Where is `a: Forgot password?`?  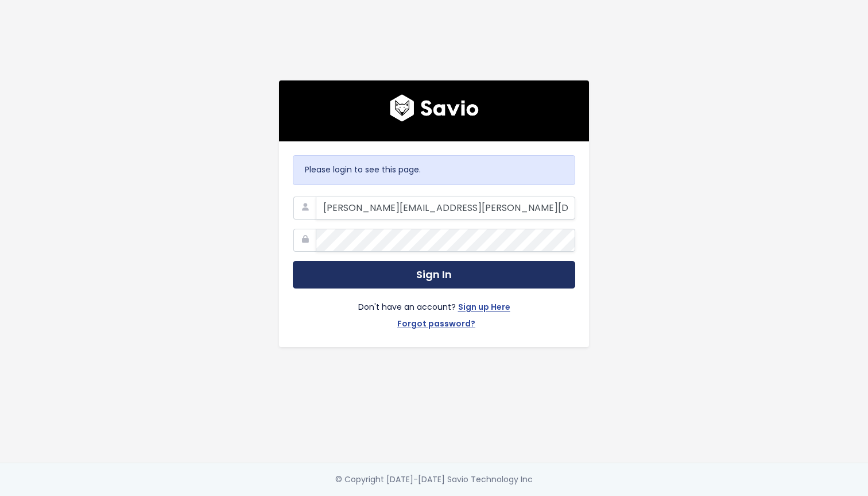 a: Forgot password? is located at coordinates (437, 324).